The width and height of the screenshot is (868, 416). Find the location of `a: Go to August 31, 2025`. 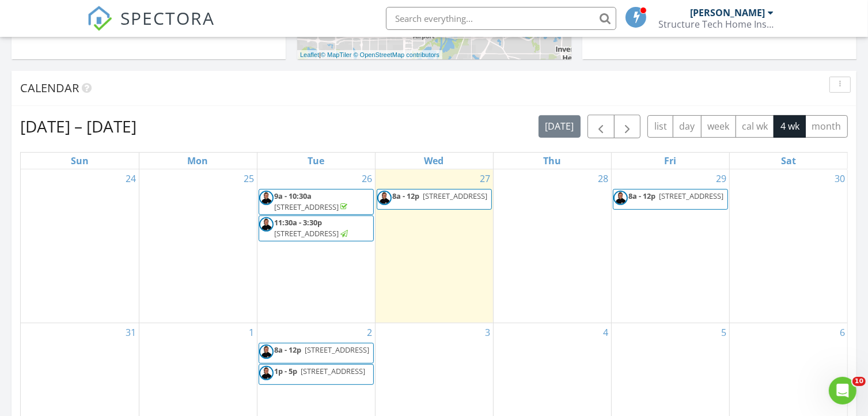

a: Go to August 31, 2025 is located at coordinates (132, 332).